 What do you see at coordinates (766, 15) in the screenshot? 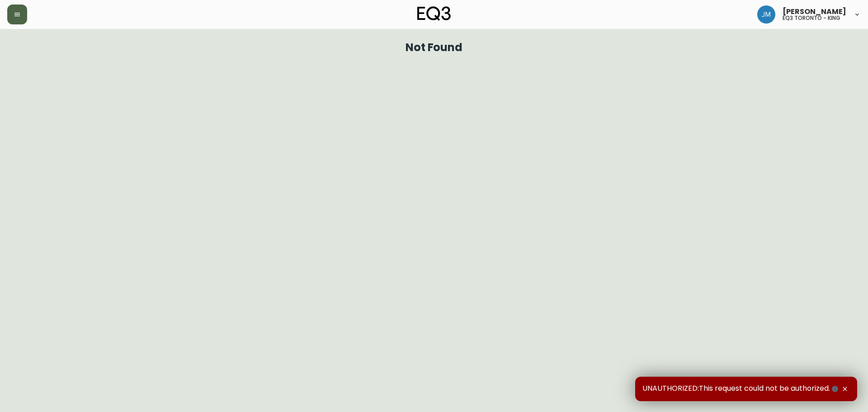
I see `img: b88646003a19a9f750de19192e969c24` at bounding box center [766, 15].